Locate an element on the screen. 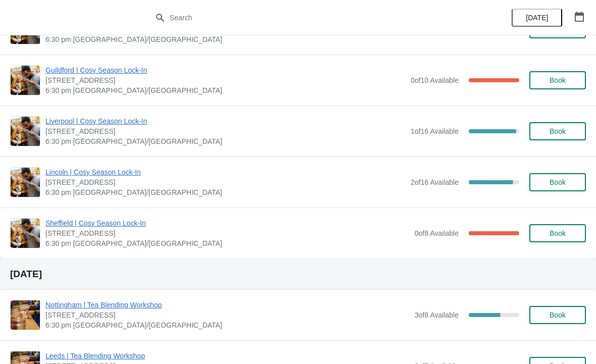  span: 2 of 16 Available is located at coordinates (434, 182).